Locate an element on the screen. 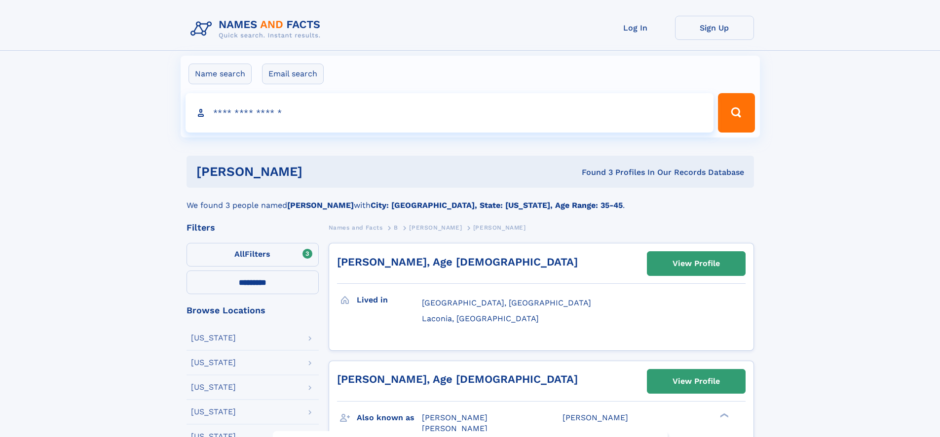 The height and width of the screenshot is (437, 940). span: B is located at coordinates (396, 228).